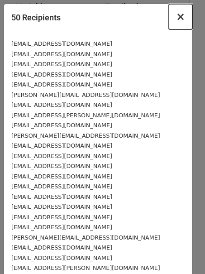  I want to click on button: Close, so click(181, 17).